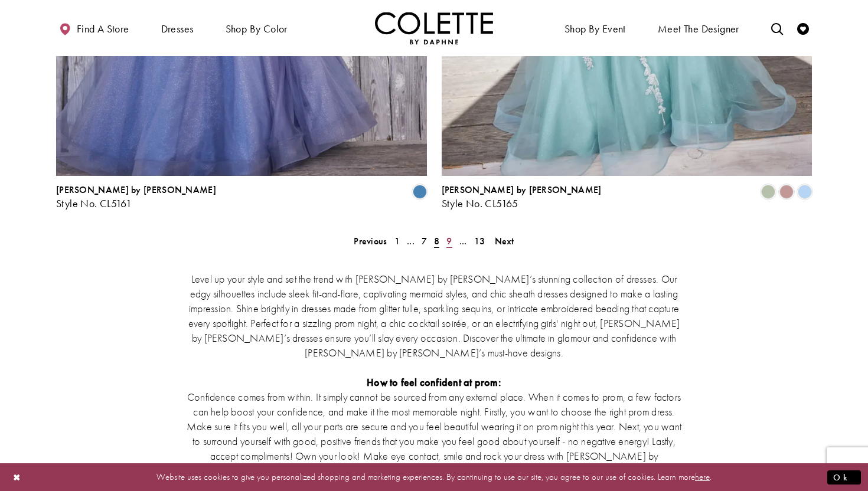 The image size is (868, 491). What do you see at coordinates (843, 476) in the screenshot?
I see `button: Submit Dialog` at bounding box center [843, 476].